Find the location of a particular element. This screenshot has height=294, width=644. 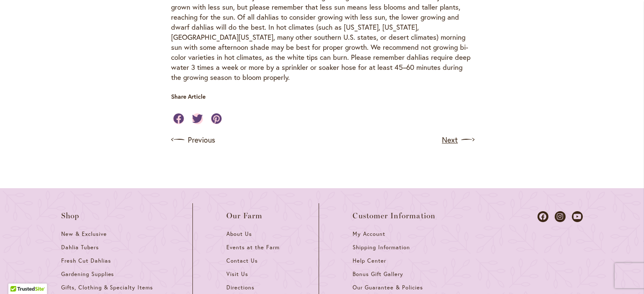

span: Our Farm is located at coordinates (245, 216).